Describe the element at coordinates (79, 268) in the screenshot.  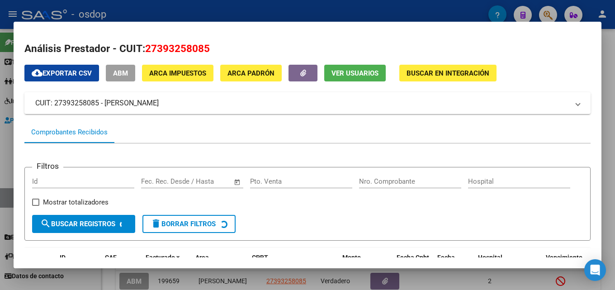
I see `datatable-header-cell: ID` at that location.